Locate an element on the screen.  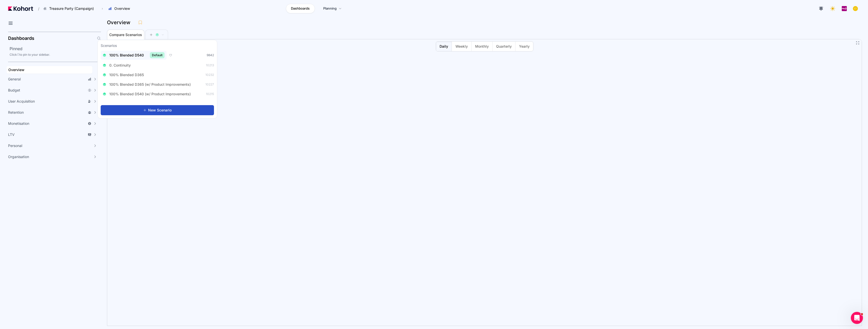
img: Kohort logo is located at coordinates (21, 9).